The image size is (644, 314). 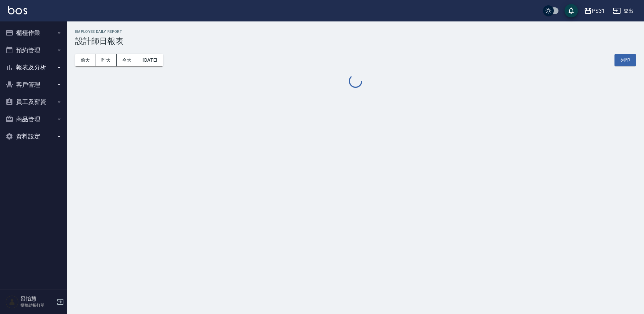 I want to click on button: 昨天, so click(x=106, y=60).